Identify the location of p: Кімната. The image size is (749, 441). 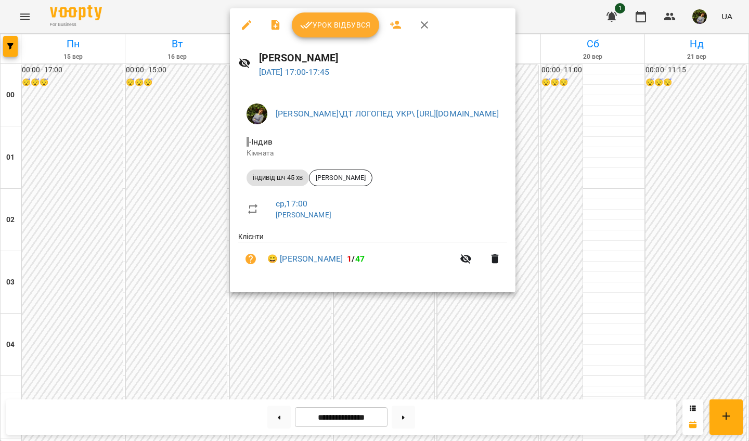
(373, 153).